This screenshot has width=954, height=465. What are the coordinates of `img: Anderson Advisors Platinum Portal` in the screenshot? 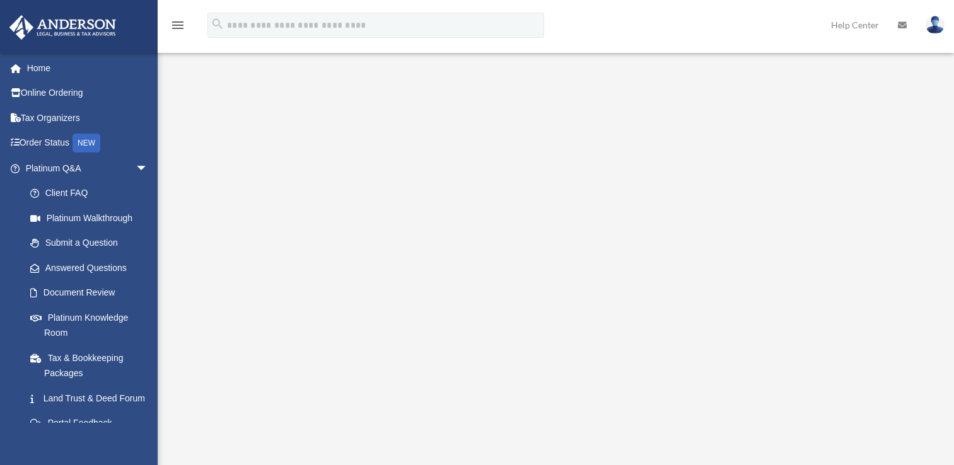 It's located at (62, 27).